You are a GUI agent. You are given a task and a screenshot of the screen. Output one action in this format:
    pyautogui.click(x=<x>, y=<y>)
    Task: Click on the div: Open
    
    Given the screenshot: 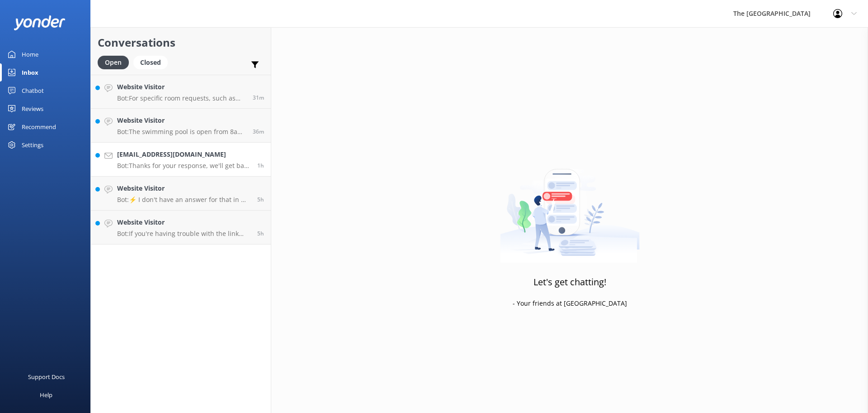 What is the action you would take?
    pyautogui.click(x=113, y=63)
    